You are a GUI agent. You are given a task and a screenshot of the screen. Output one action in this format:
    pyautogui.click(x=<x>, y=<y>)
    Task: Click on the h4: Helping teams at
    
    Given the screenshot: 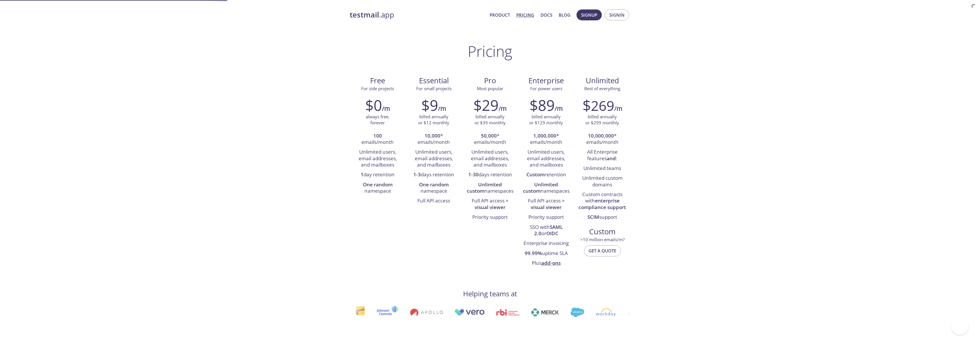 What is the action you would take?
    pyautogui.click(x=490, y=294)
    